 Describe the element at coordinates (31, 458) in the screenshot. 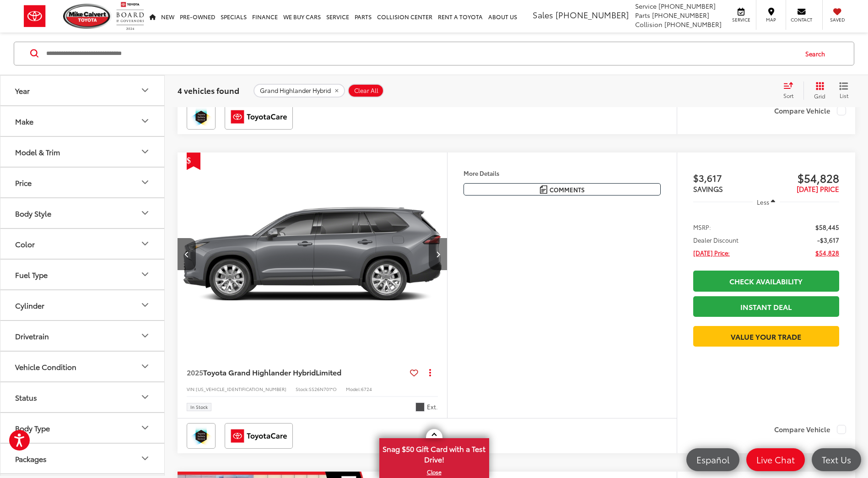

I see `div: Packages` at that location.